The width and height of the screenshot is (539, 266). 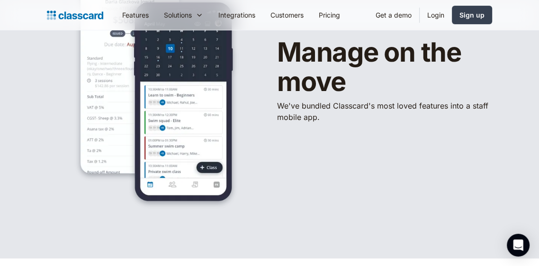 What do you see at coordinates (472, 15) in the screenshot?
I see `div: Sign up` at bounding box center [472, 15].